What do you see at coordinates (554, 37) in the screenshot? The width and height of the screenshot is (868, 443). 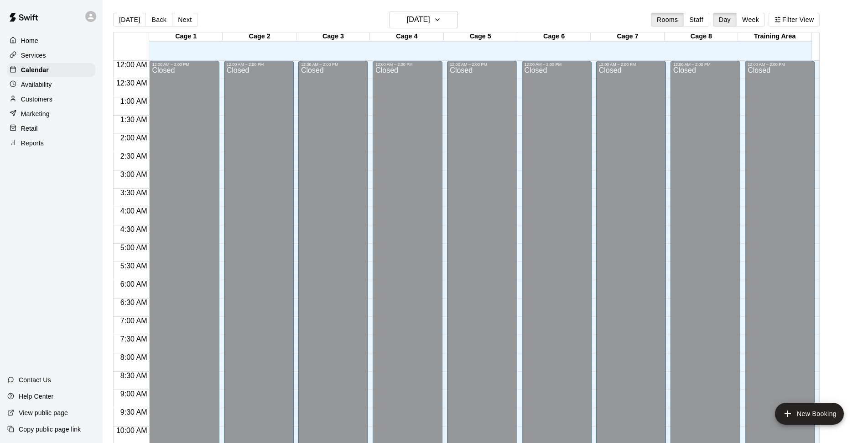 I see `div: Cage 6` at bounding box center [554, 37].